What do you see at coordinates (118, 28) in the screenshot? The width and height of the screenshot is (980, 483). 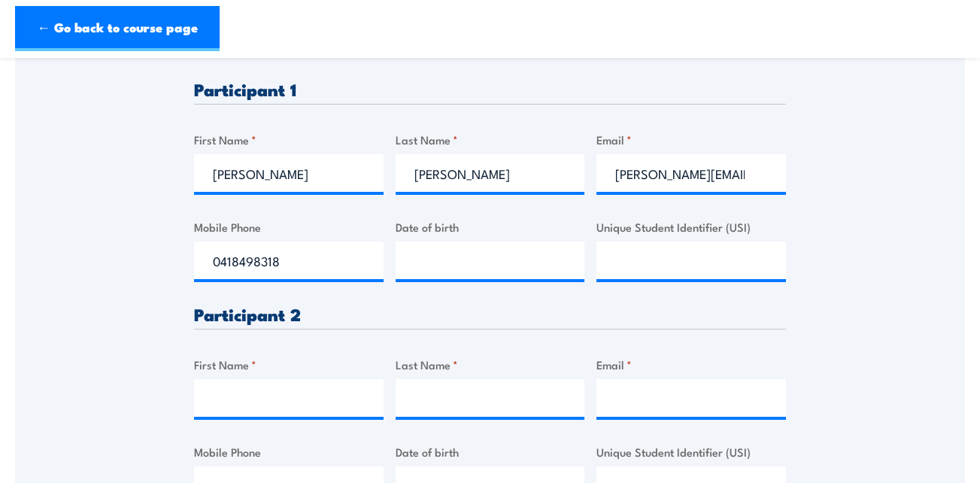 I see `a: ← Go back to course page` at bounding box center [118, 28].